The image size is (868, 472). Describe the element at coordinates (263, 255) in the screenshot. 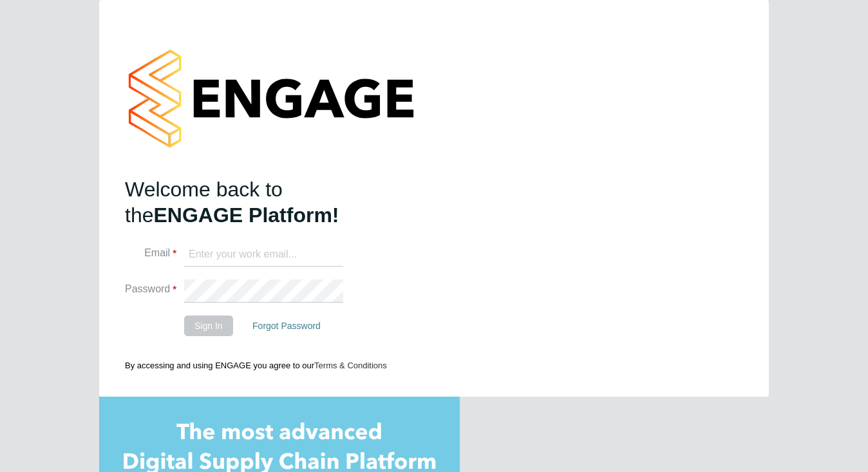

I see `input: Enter your work email...` at that location.